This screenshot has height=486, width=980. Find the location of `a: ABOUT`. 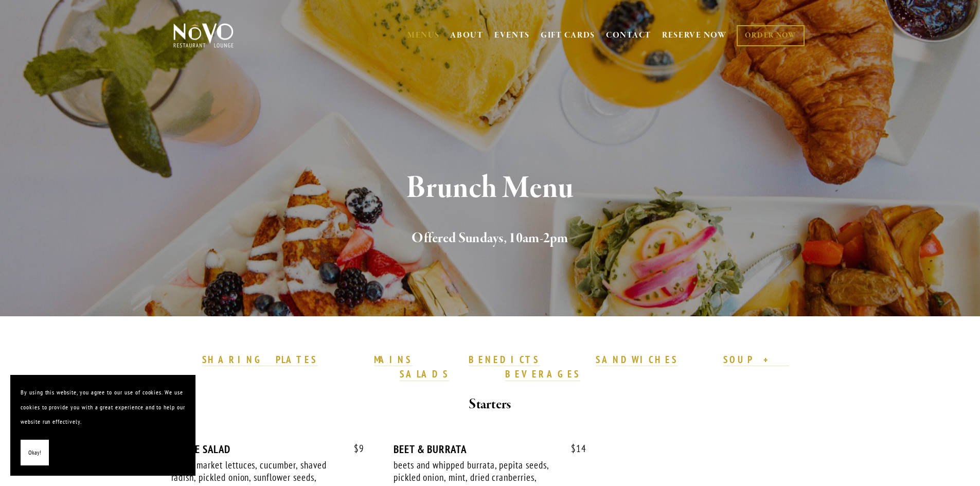

a: ABOUT is located at coordinates (467, 35).